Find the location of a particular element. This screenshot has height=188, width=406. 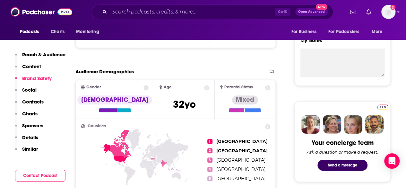

button: Open AdvancedNew is located at coordinates (311, 12).